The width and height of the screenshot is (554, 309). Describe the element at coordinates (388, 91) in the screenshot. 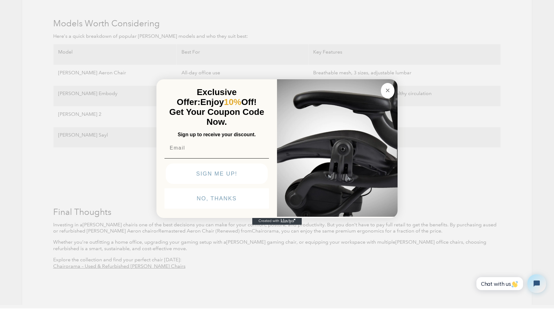

I see `button: Close dialog` at that location.